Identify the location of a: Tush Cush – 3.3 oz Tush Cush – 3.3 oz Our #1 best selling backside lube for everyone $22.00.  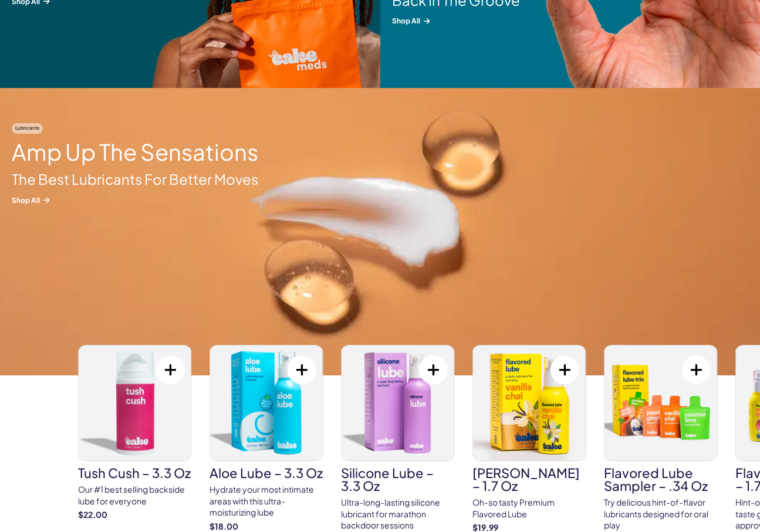
(135, 433).